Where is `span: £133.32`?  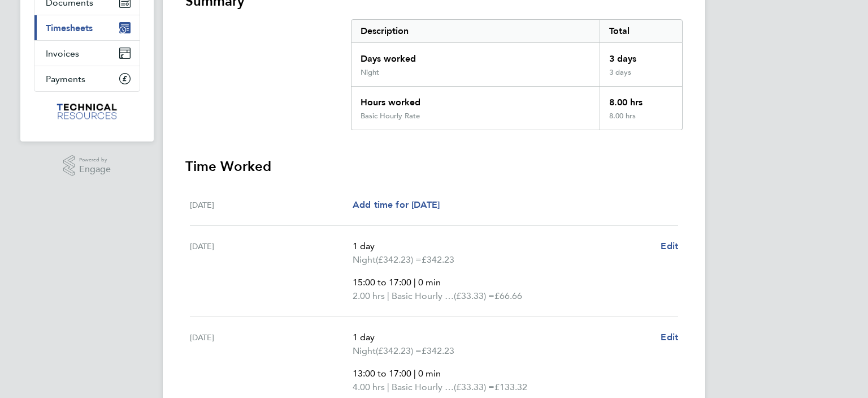 span: £133.32 is located at coordinates (511, 387).